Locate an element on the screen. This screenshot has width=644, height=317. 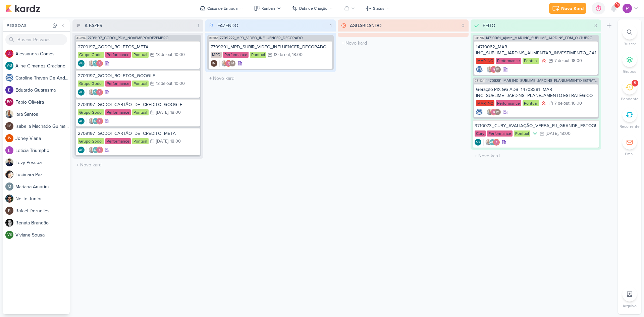
p: Buscar is located at coordinates (629, 44).